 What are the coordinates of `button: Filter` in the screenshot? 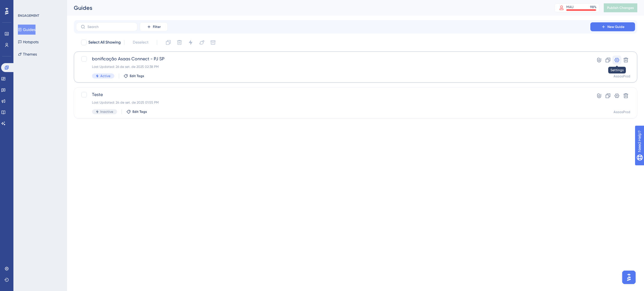 It's located at (154, 27).